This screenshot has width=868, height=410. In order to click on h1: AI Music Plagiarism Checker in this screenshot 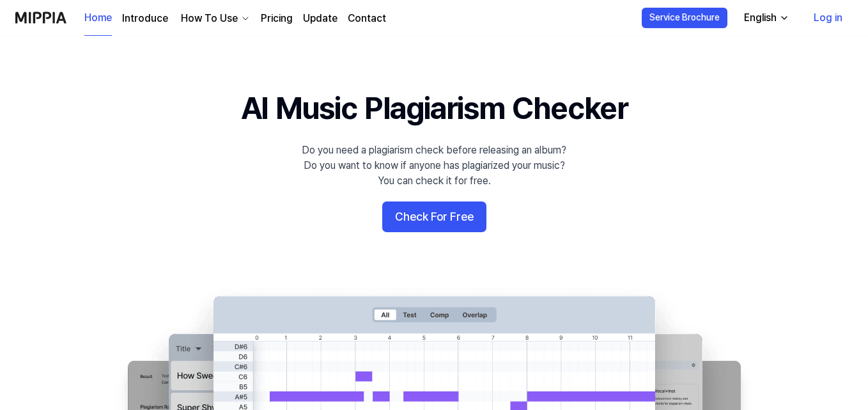, I will do `click(434, 108)`.